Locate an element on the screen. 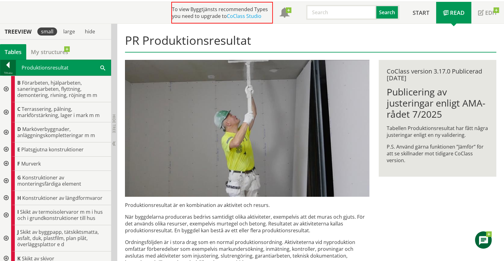 This screenshot has width=504, height=261. span: G is located at coordinates (19, 177).